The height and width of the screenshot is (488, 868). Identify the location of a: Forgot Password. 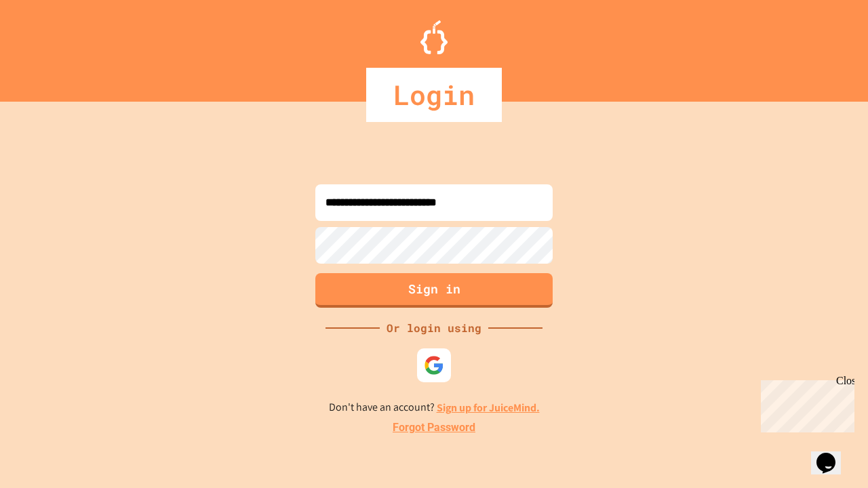
(434, 428).